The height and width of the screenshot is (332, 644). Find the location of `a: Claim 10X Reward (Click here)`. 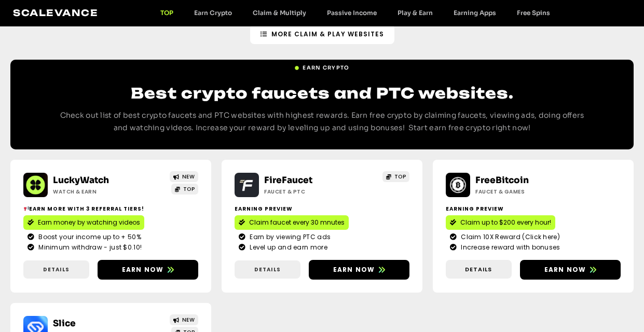

a: Claim 10X Reward (Click here) is located at coordinates (533, 237).